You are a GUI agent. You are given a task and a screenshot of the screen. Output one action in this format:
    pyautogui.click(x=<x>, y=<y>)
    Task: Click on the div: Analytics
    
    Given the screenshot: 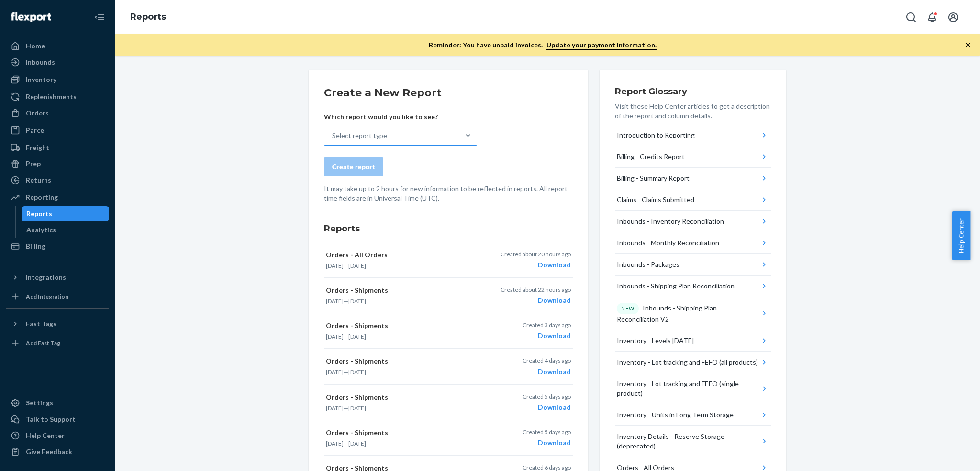 What is the action you would take?
    pyautogui.click(x=41, y=230)
    